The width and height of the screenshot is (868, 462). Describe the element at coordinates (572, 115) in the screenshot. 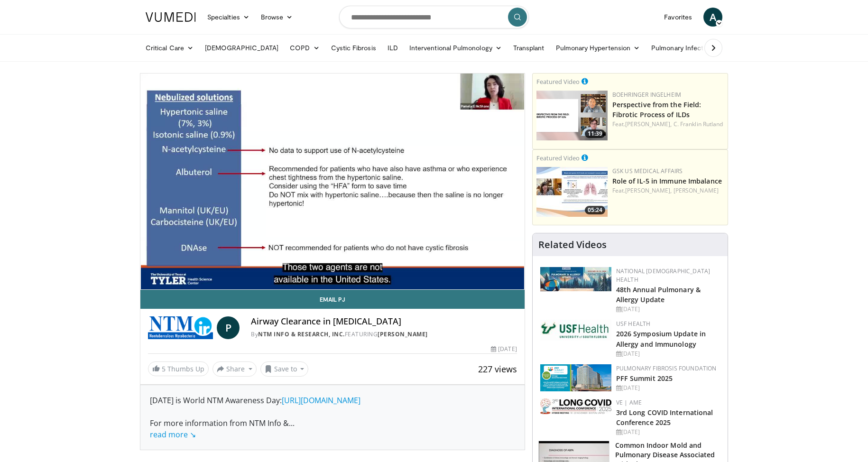

I see `img: 0d260a3c-dea8-4d46-9ffd-2859801fb613.png.150x105_q85_crop-smart_upscale.png` at that location.